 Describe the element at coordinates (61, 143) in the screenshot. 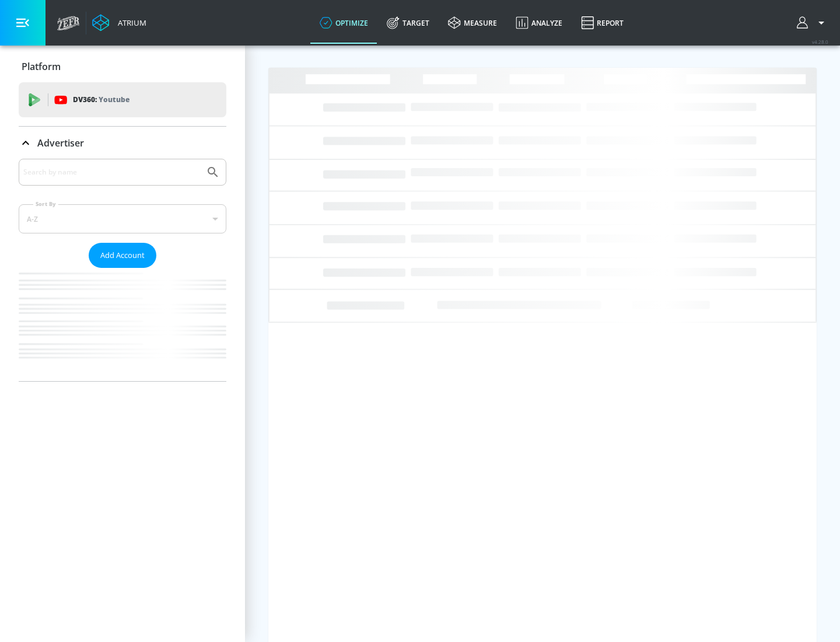

I see `p: Advertiser` at that location.